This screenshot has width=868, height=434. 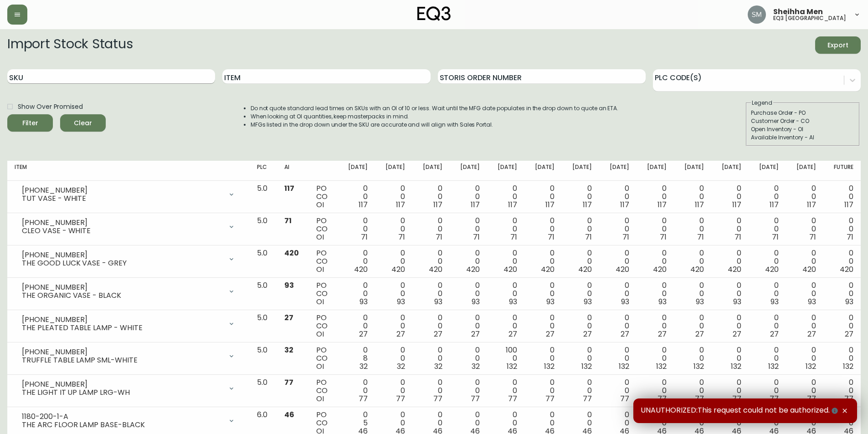 What do you see at coordinates (842, 171) in the screenshot?
I see `th: Future` at bounding box center [842, 171].